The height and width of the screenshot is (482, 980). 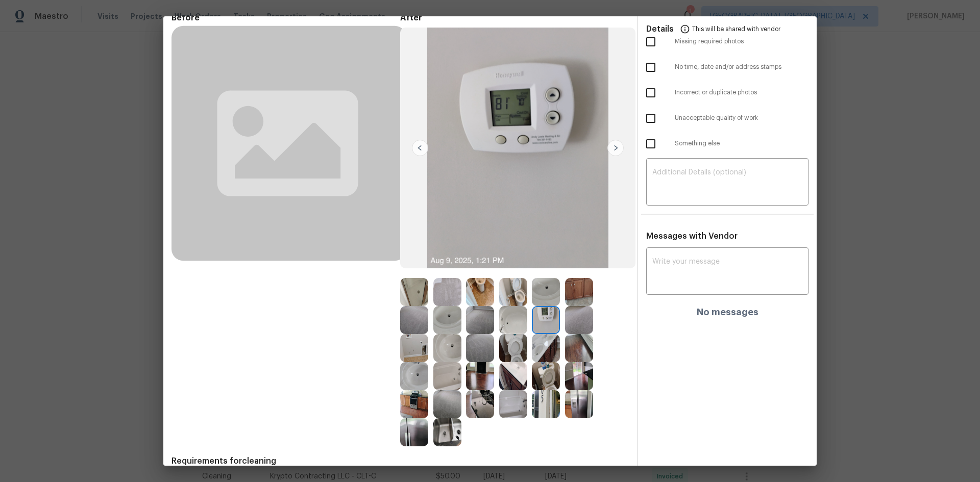 What do you see at coordinates (742, 67) in the screenshot?
I see `span: No time, date and/or address stamps` at bounding box center [742, 67].